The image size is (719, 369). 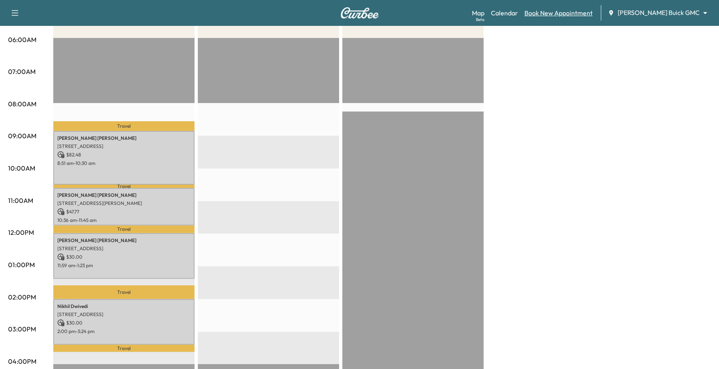 I want to click on p: $ 47.77, so click(x=124, y=212).